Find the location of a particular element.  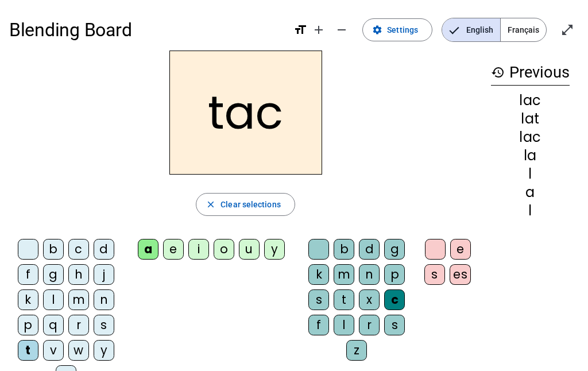

div: j is located at coordinates (104, 275).